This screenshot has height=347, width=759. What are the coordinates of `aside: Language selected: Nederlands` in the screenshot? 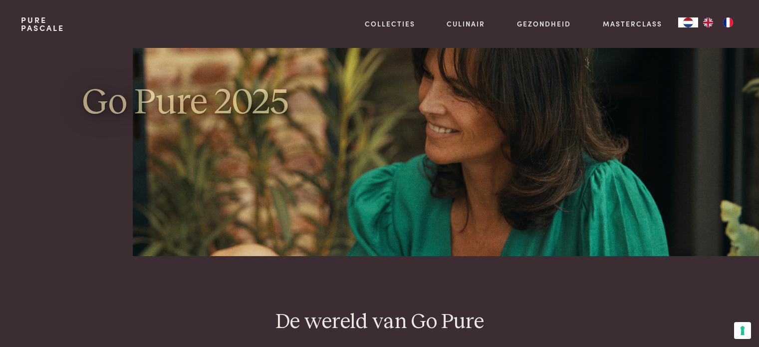 It's located at (708, 22).